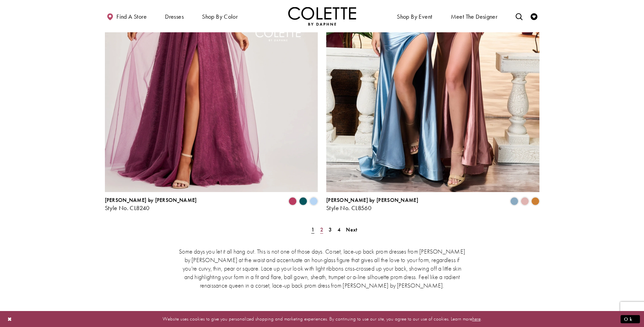 The height and width of the screenshot is (327, 644). What do you see at coordinates (314, 201) in the screenshot?
I see `i: Periwinkle` at bounding box center [314, 201].